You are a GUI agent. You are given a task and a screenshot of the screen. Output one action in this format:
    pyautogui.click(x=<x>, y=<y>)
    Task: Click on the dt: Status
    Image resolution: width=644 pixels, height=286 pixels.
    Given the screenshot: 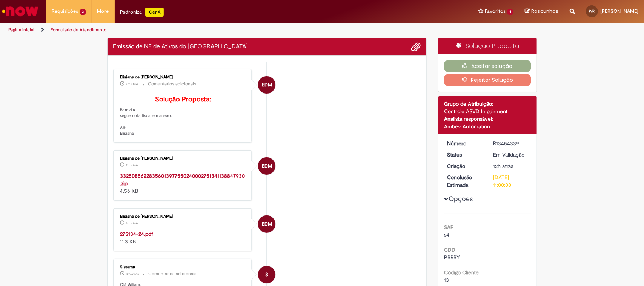 What is the action you would take?
    pyautogui.click(x=464, y=155)
    